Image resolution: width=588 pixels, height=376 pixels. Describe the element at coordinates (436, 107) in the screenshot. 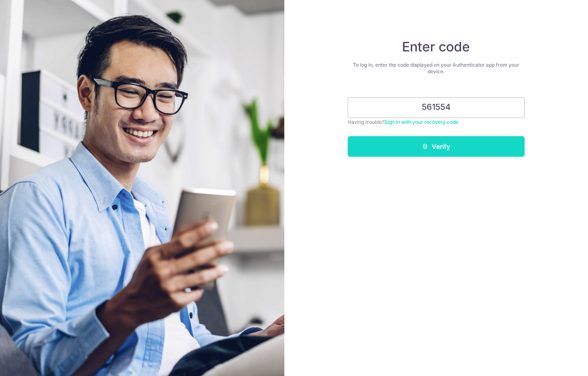

I see `input: Enter 6 digit code` at that location.